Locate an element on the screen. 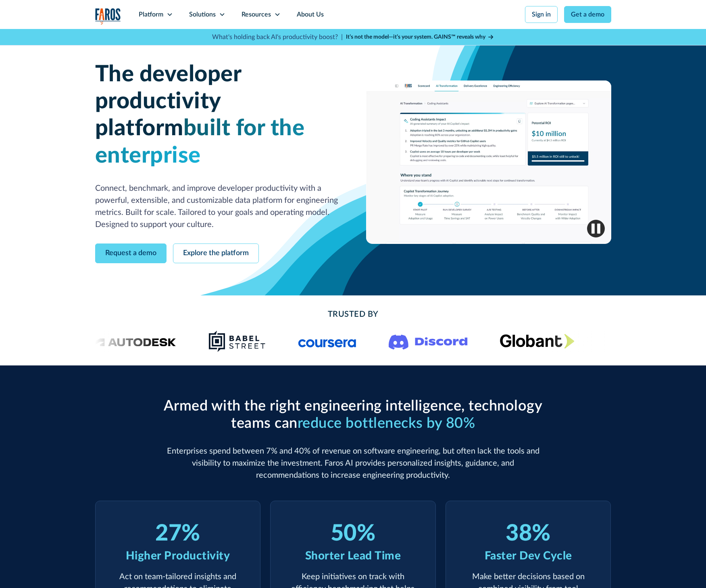 The width and height of the screenshot is (706, 588). button: Pause video is located at coordinates (595, 229).